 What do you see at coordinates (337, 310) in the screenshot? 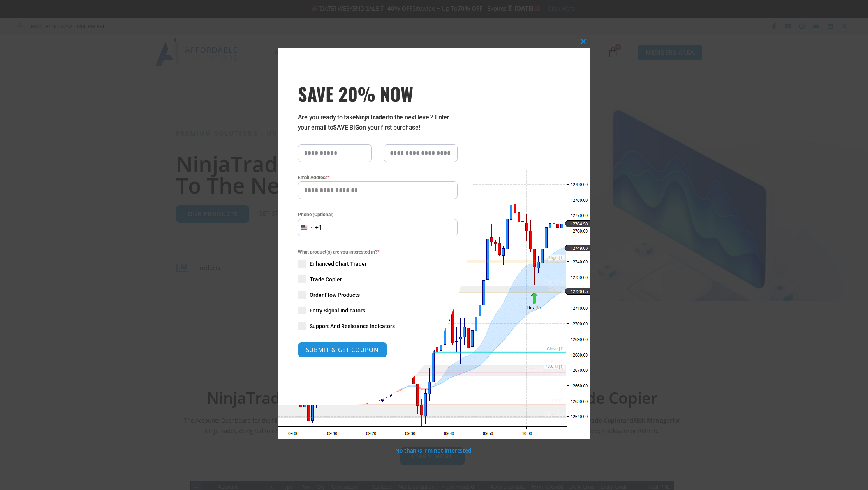
I see `span: Entry Signal Indicators` at bounding box center [337, 310].